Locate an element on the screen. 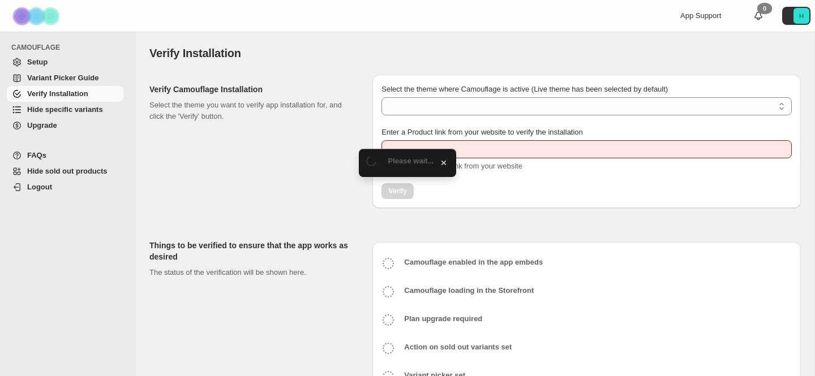  a: Logout is located at coordinates (65, 187).